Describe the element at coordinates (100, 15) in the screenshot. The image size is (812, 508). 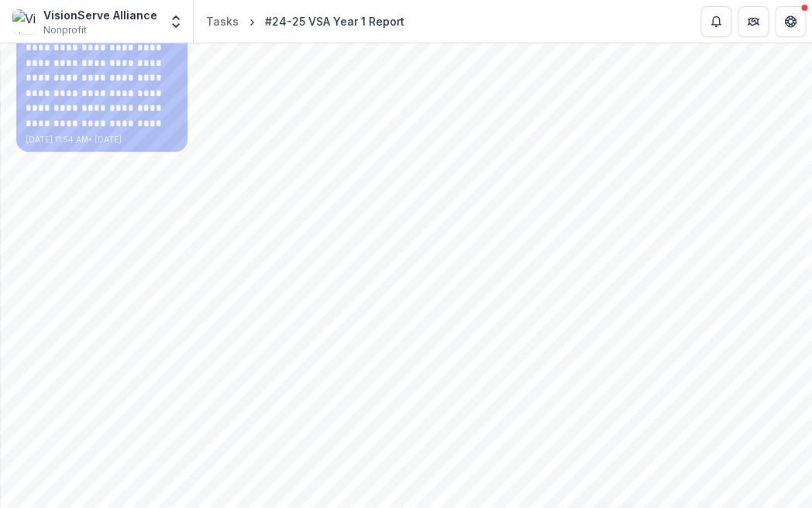
I see `div: VisionServe Alliance` at that location.